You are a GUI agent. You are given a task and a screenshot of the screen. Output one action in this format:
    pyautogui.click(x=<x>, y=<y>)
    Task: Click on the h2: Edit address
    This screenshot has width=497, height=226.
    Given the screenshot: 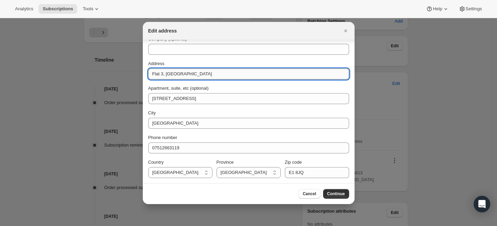 What is the action you would take?
    pyautogui.click(x=163, y=31)
    